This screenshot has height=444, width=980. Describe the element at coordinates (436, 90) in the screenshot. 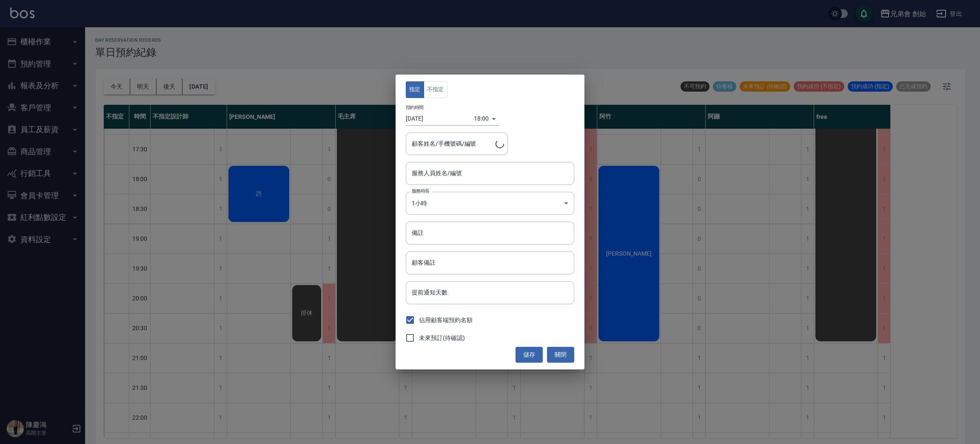

I see `button: 不指定` at that location.